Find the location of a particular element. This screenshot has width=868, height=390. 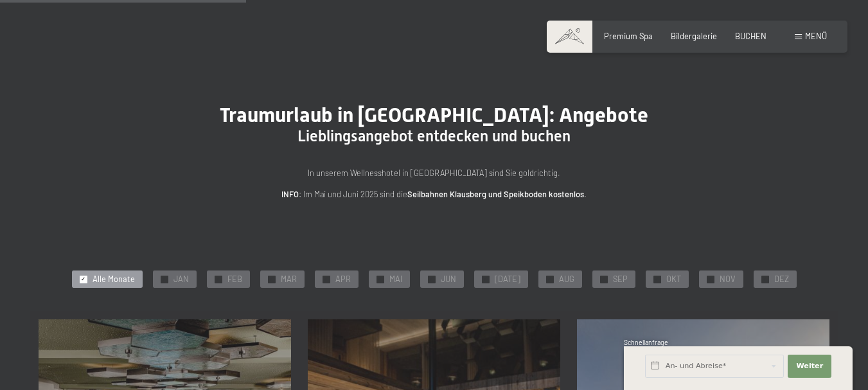

strong: INFO is located at coordinates (290, 194).